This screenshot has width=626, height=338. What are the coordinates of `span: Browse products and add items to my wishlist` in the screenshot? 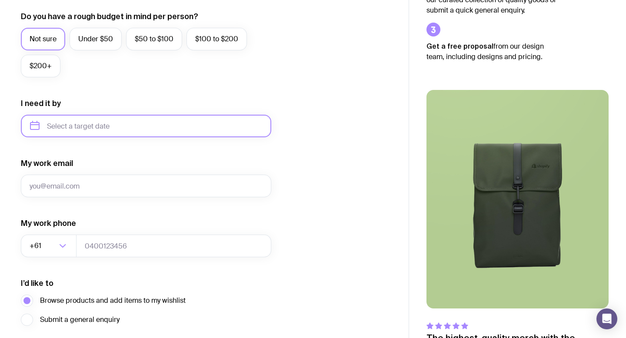 It's located at (113, 301).